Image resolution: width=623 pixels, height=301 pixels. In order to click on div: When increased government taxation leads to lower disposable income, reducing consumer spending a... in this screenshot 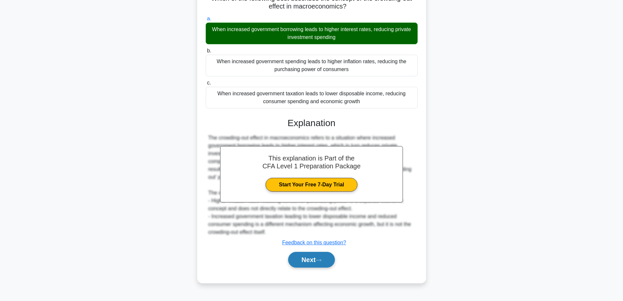, I will do `click(312, 97)`.